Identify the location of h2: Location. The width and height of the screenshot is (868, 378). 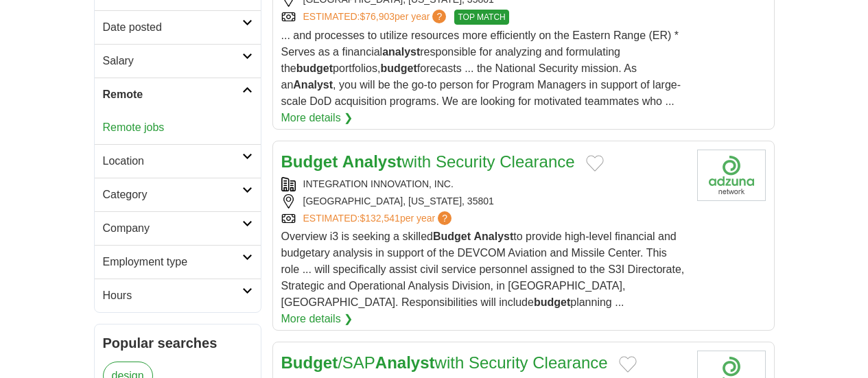
(172, 161).